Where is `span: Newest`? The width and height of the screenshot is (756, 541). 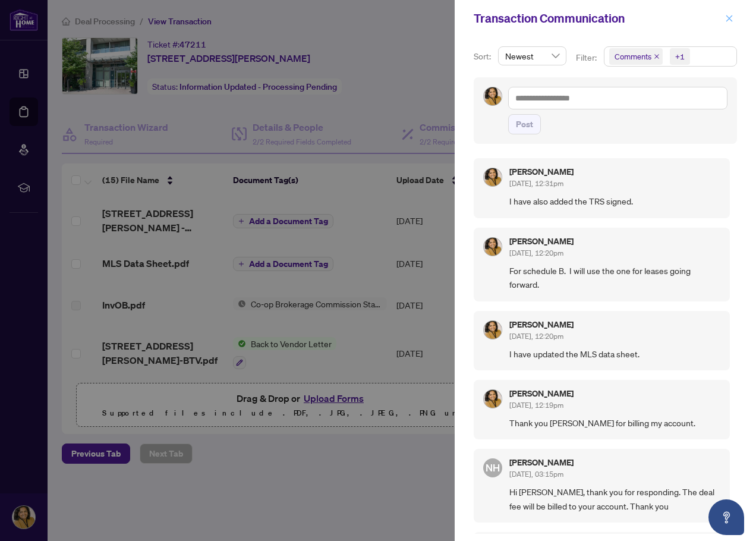
span: Newest is located at coordinates (532, 56).